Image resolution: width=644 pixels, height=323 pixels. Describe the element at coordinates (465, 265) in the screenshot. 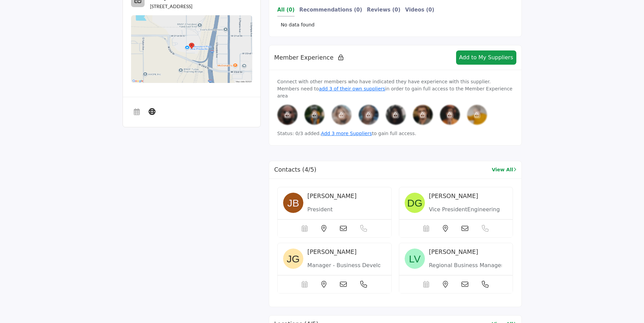

I see `p: Regional Business Manager` at that location.